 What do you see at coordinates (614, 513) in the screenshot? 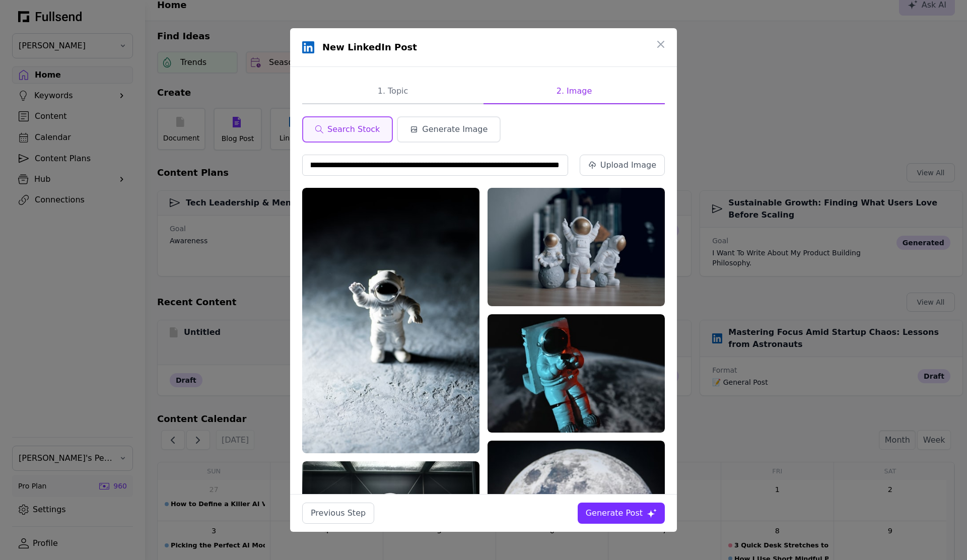
I see `div: Generate Post` at bounding box center [614, 513].